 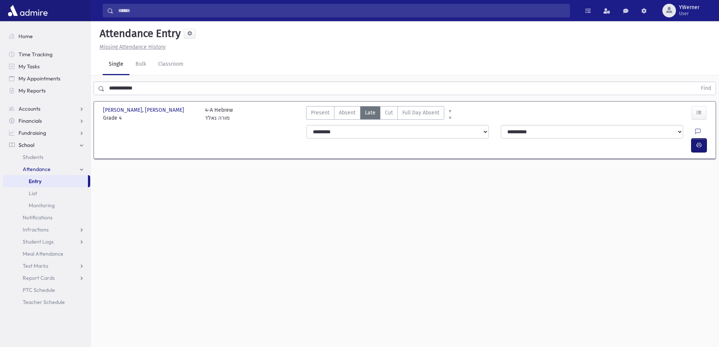 What do you see at coordinates (46, 229) in the screenshot?
I see `a: Infractions` at bounding box center [46, 229].